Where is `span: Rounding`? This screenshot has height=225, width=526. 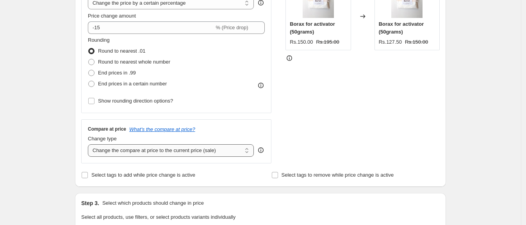 span: Rounding is located at coordinates (99, 40).